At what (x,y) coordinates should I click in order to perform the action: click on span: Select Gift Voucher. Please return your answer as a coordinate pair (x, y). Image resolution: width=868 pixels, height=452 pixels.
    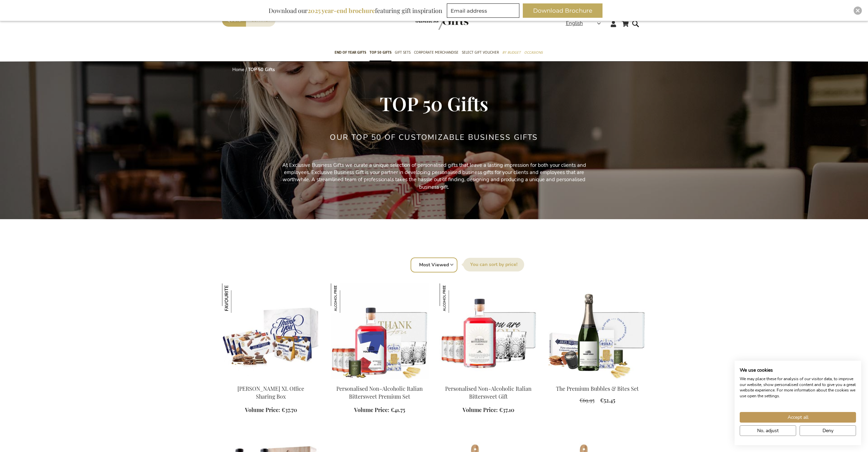
    Looking at the image, I should click on (480, 53).